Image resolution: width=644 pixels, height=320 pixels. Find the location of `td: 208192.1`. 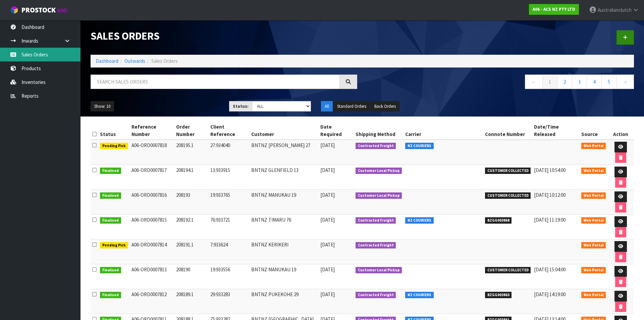

td: 208192.1 is located at coordinates (191, 227).